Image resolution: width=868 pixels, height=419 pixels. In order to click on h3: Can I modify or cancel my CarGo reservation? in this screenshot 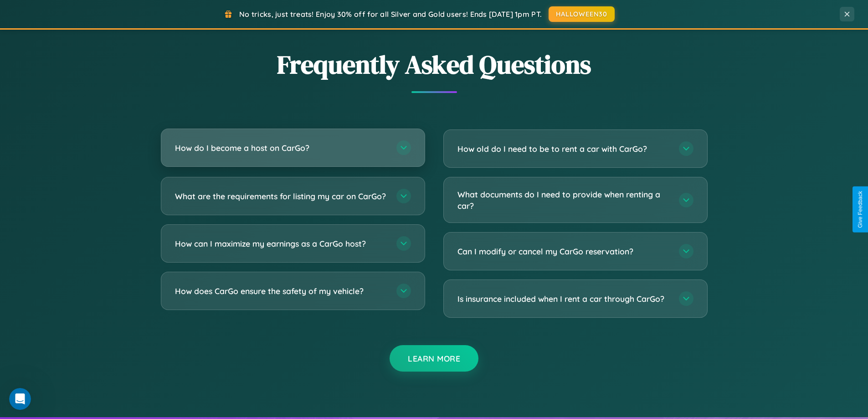, I will do `click(564, 251)`.